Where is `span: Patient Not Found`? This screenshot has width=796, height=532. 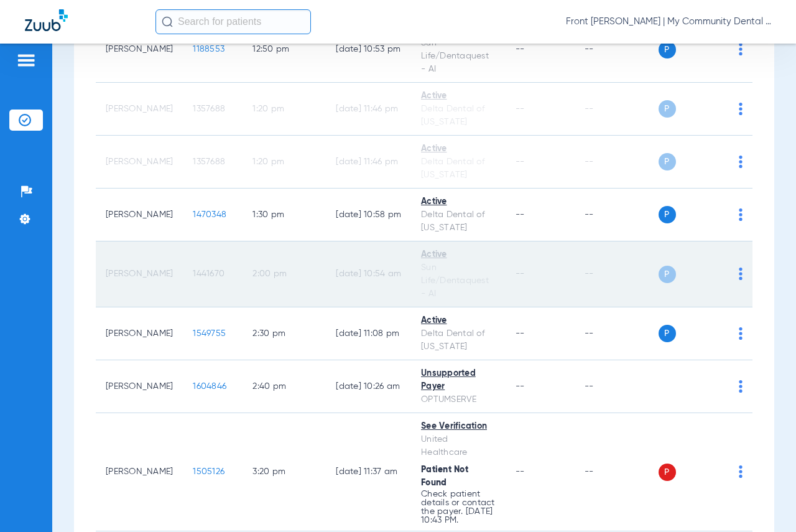
span: Patient Not Found is located at coordinates (445, 476).